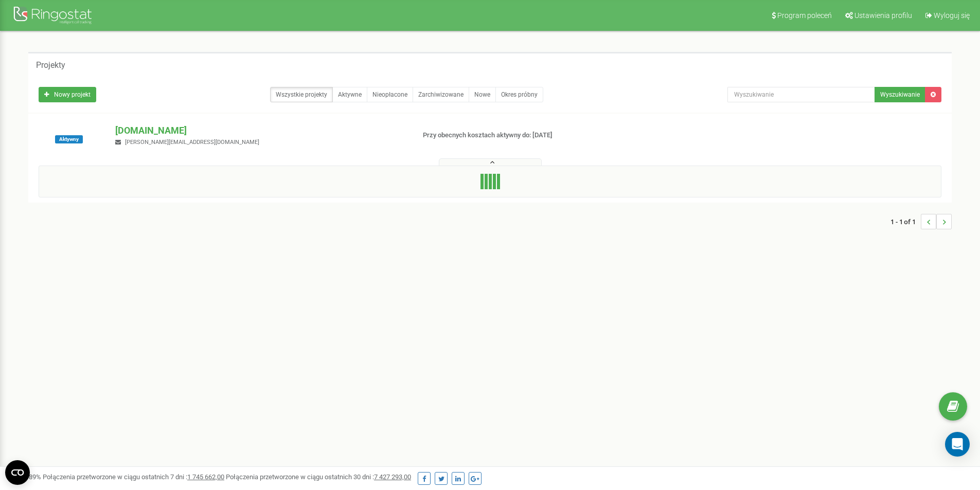  I want to click on span: Ustawienia profilu, so click(884, 15).